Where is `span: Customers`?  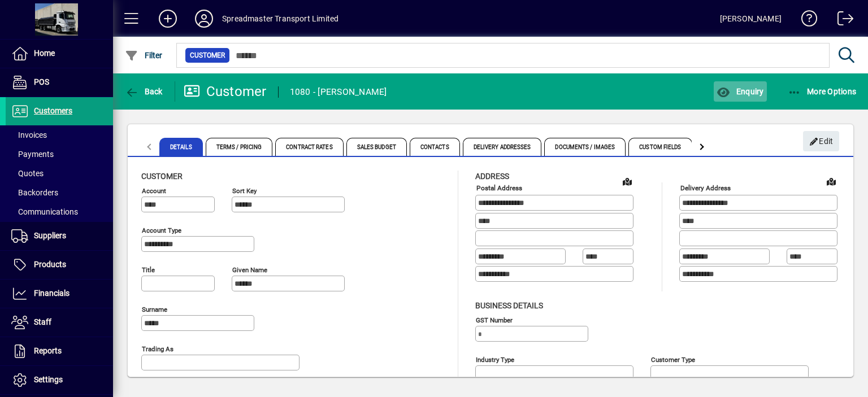 span: Customers is located at coordinates (53, 111).